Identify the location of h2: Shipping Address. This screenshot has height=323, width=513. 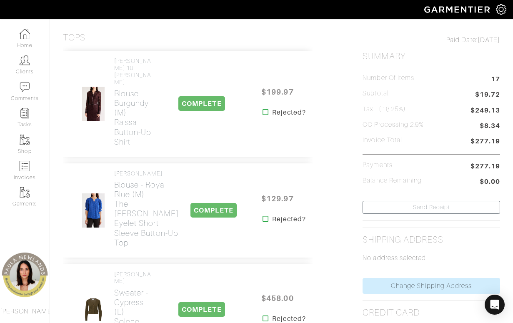
(403, 240).